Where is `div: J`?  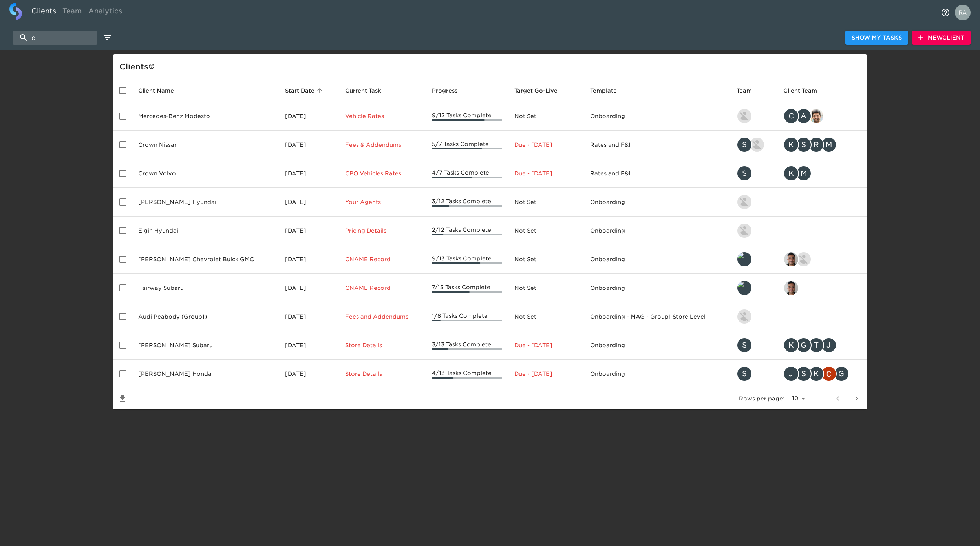 div: J is located at coordinates (791, 374).